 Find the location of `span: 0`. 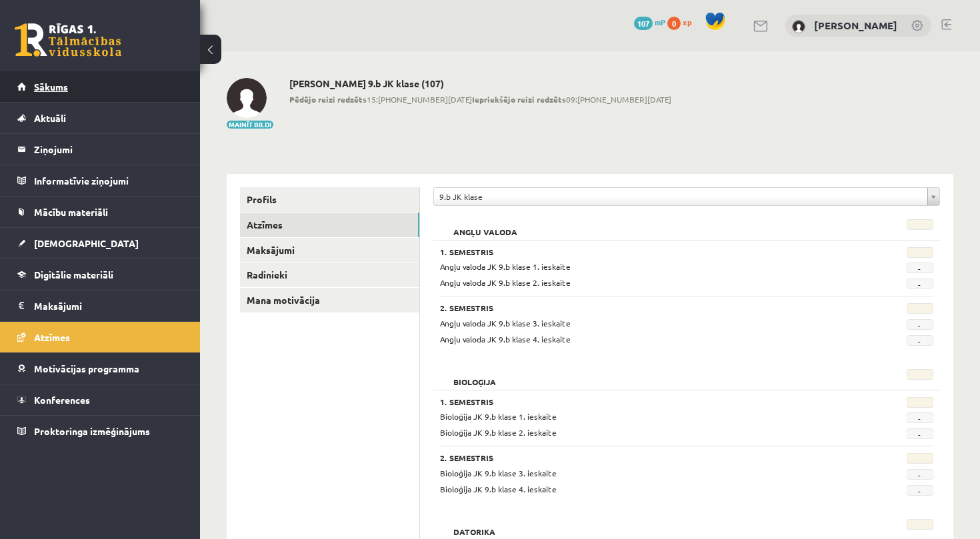

span: 0 is located at coordinates (674, 23).